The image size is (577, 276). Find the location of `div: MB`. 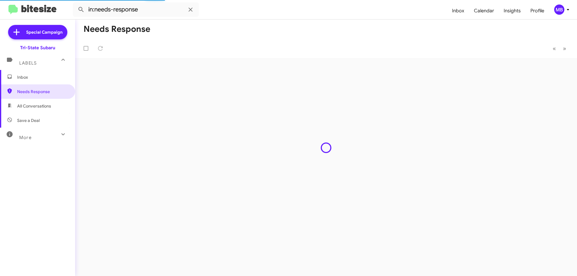

div: MB is located at coordinates (559, 10).